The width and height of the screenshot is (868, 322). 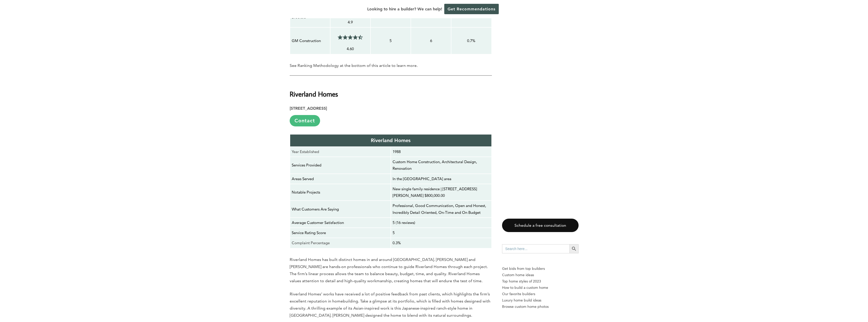 What do you see at coordinates (340, 223) in the screenshot?
I see `p: Average Customer Satisfaction` at bounding box center [340, 223].